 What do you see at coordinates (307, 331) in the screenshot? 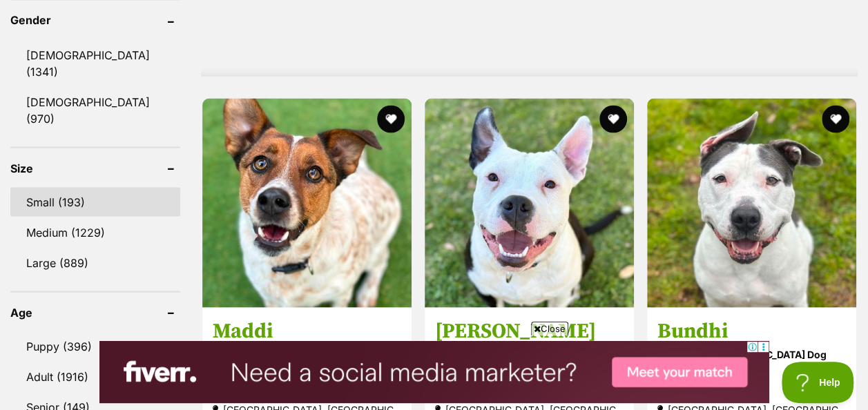
I see `h3: Maddi` at bounding box center [307, 331].